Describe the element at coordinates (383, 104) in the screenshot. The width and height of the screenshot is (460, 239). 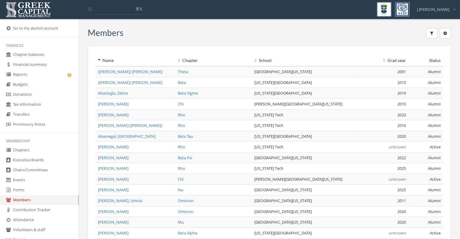
I see `td: 2010` at that location.